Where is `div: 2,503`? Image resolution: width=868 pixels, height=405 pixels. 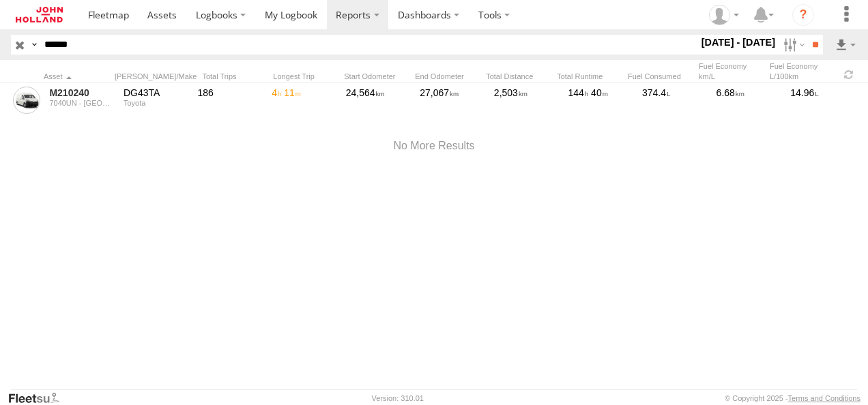 div: 2,503 is located at coordinates (526, 100).